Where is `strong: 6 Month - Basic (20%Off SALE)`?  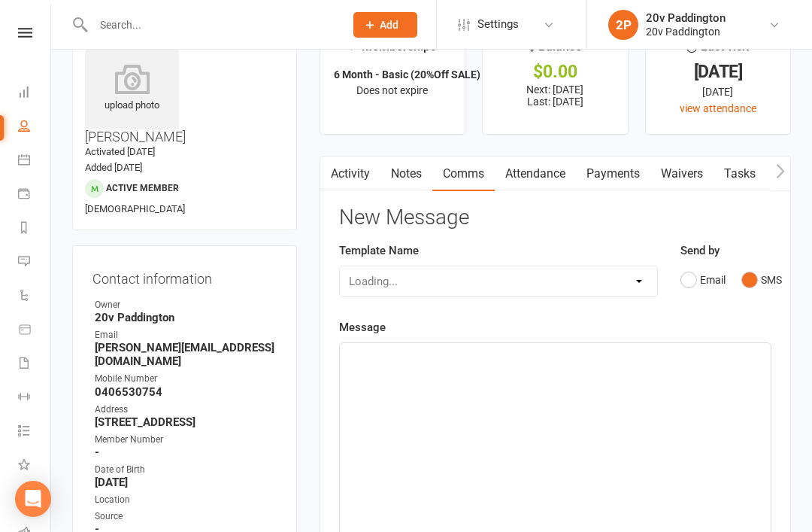 strong: 6 Month - Basic (20%Off SALE) is located at coordinates (407, 75).